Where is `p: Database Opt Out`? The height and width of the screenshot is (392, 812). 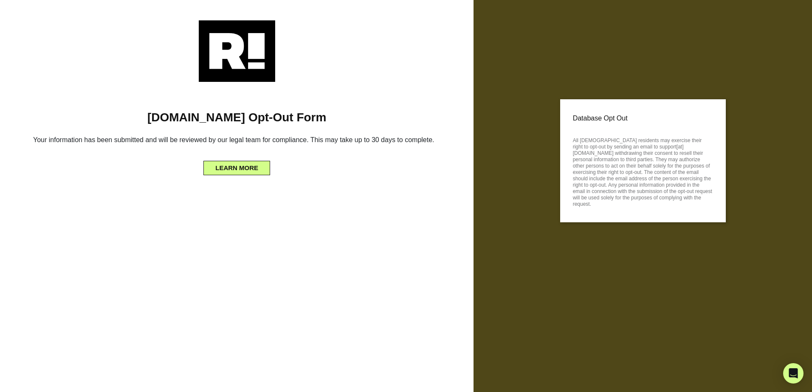 p: Database Opt Out is located at coordinates (643, 118).